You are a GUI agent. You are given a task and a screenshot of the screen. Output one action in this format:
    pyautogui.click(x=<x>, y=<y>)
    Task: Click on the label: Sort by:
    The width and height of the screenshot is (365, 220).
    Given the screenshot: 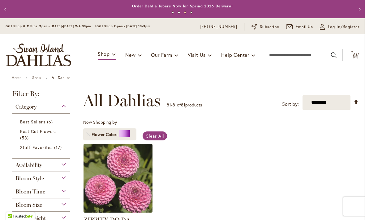 What is the action you would take?
    pyautogui.click(x=290, y=104)
    